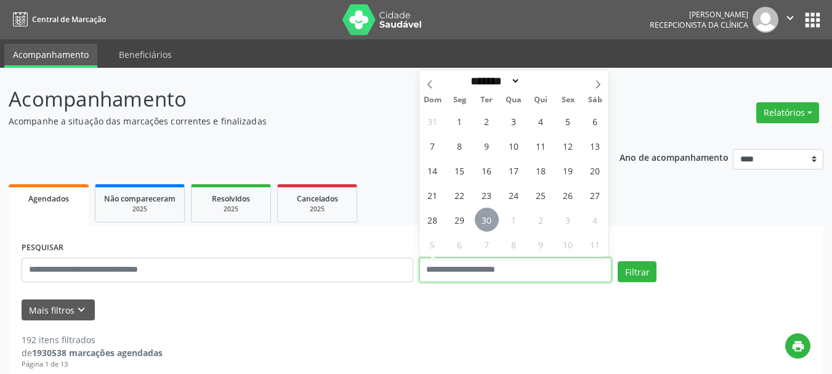 The width and height of the screenshot is (832, 374). Describe the element at coordinates (57, 19) in the screenshot. I see `a: Central de Marcação` at that location.